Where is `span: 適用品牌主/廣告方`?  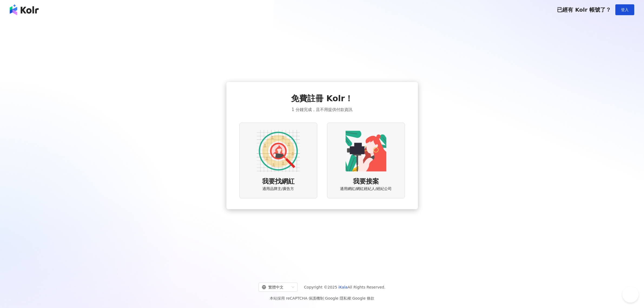
span: 適用品牌主/廣告方 is located at coordinates (278, 189).